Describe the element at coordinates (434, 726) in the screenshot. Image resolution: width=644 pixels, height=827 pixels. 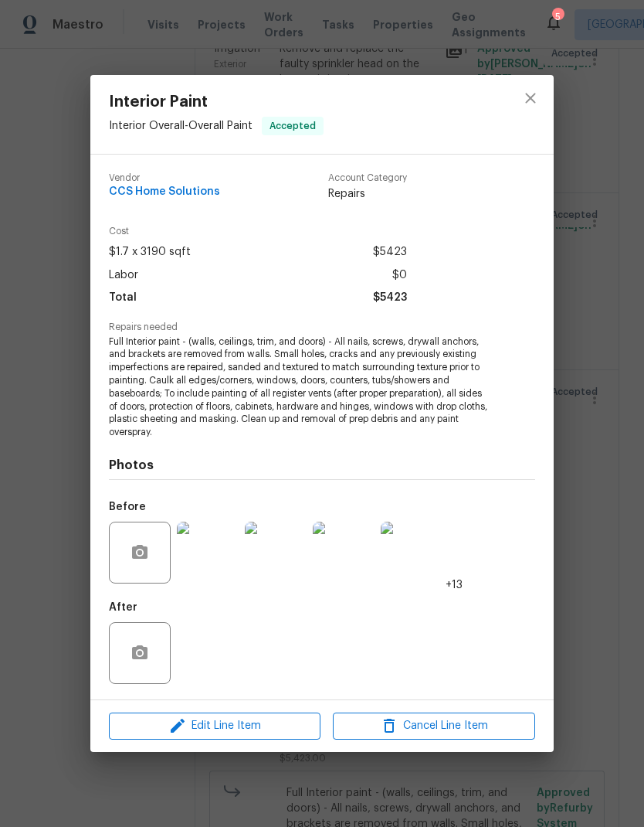
I see `button: Cancel Line Item` at that location.